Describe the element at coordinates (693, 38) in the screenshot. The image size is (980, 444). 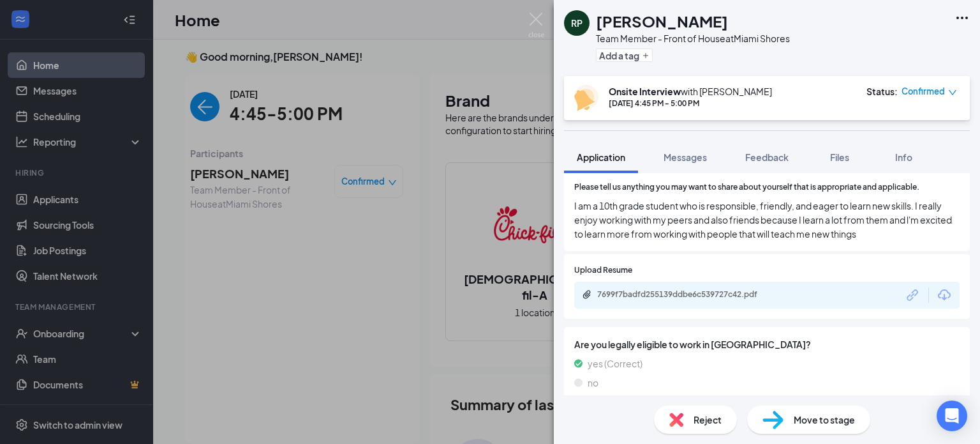
I see `div: Team Member - Front of House at Miami Shores` at that location.